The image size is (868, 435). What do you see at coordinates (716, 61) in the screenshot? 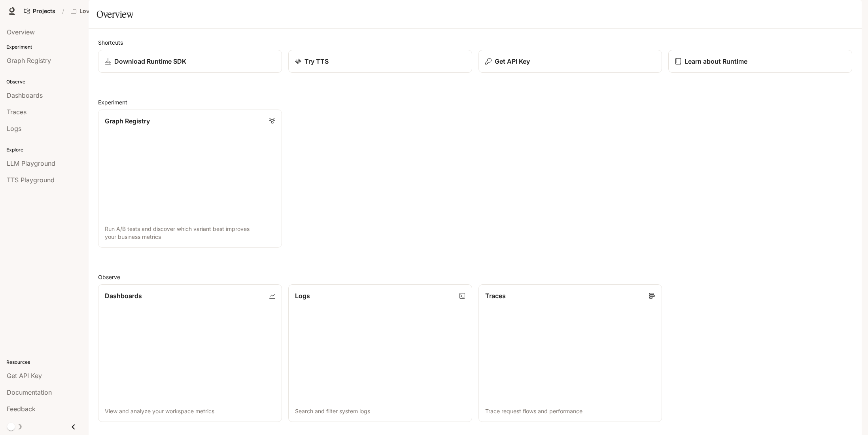
I see `p: Learn about Runtime` at bounding box center [716, 61].